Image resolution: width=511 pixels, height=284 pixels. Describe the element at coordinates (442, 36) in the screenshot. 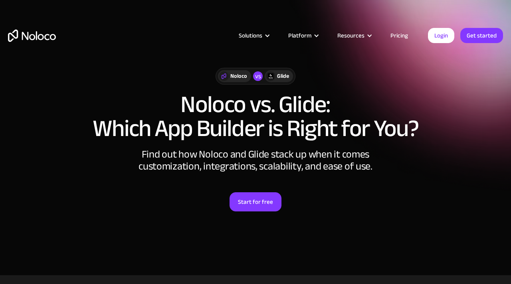

I see `a: Login` at that location.